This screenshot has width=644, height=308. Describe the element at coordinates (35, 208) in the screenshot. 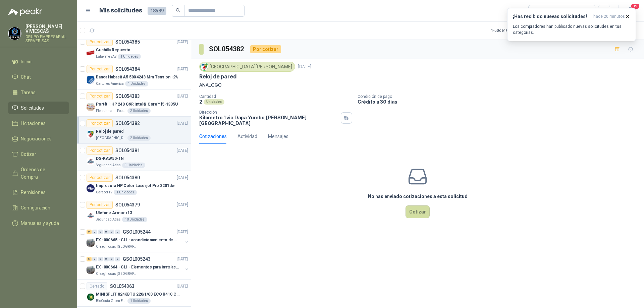

I see `span: Configuración` at that location.